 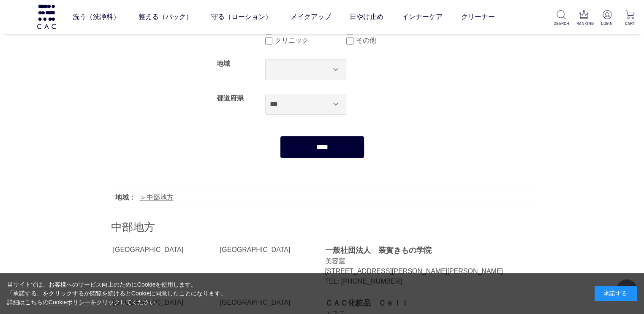 I want to click on a: Cookieポリシー, so click(x=70, y=302).